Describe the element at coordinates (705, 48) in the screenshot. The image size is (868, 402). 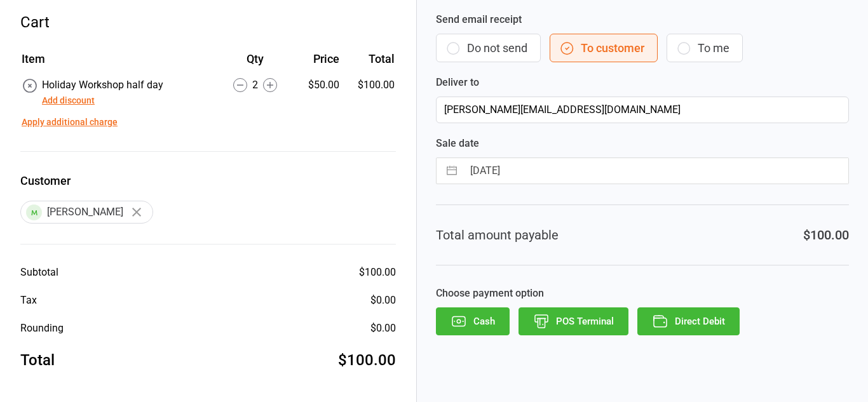
I see `button: To me` at that location.